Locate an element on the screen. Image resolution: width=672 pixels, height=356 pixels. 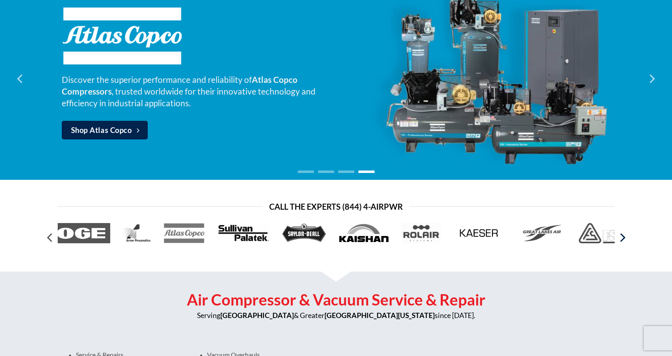
li: Page dot 4 is located at coordinates (366, 172).